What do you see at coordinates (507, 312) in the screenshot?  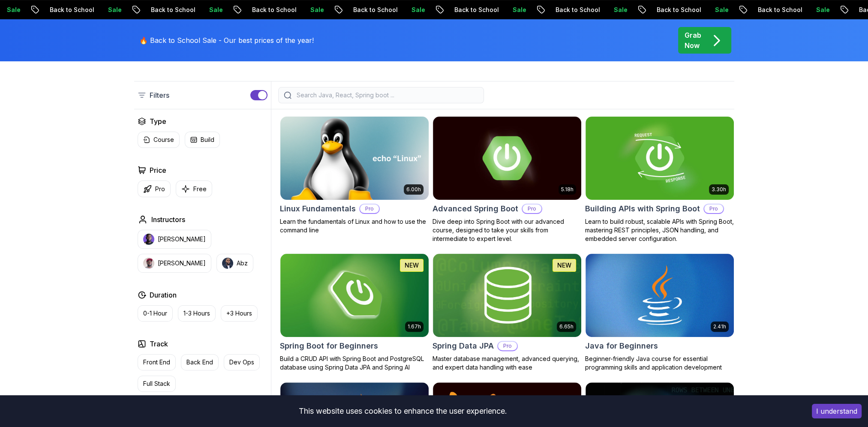 I see `a: Spring Data JPA card6.65hNEWSpring Data JPAProMaster database management, advanced querying, and ...` at bounding box center [507, 312].